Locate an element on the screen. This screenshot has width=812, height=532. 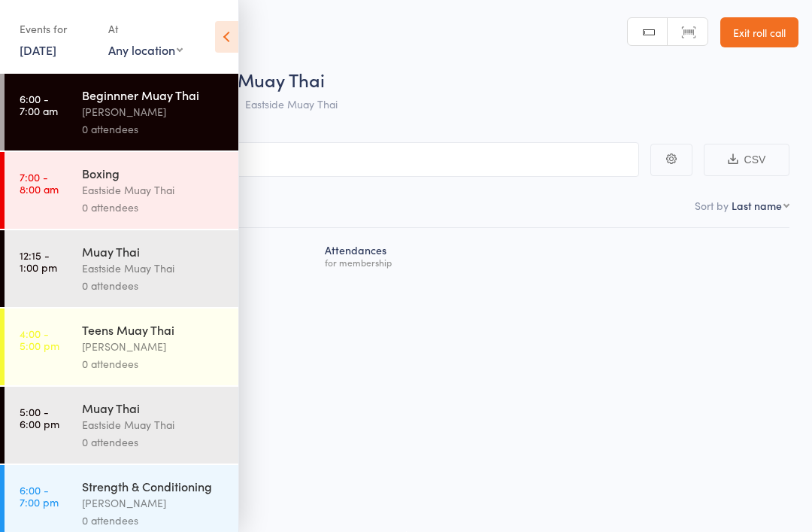
time: 7:00 - 8:00 am is located at coordinates (39, 182).